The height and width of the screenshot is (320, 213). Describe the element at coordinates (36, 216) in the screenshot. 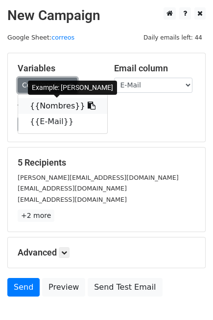

I see `a: +2 more` at that location.